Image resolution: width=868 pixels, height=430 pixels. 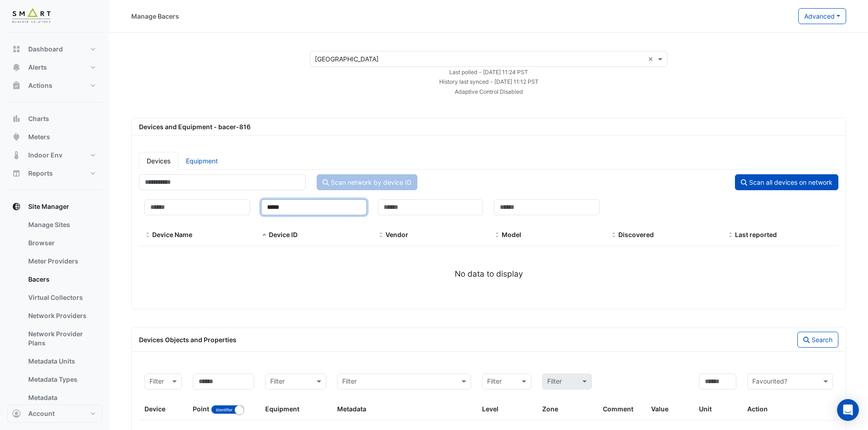 I want to click on ui-switch: Toggle between object name and object identifier, so click(x=228, y=409).